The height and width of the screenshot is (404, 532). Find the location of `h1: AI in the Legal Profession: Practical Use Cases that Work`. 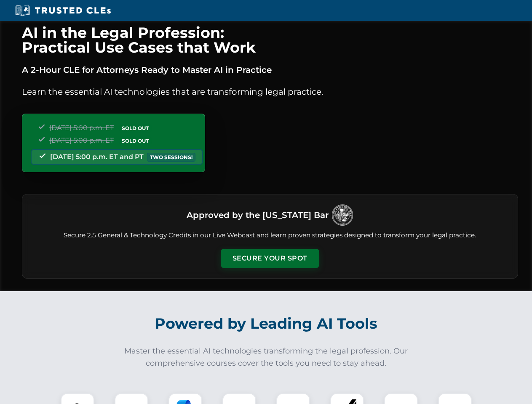

h1: AI in the Legal Profession: Practical Use Cases that Work is located at coordinates (270, 40).